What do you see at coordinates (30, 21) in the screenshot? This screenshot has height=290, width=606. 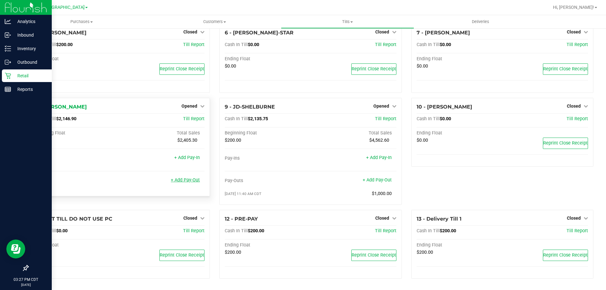 I see `p: Analytics` at bounding box center [30, 21].